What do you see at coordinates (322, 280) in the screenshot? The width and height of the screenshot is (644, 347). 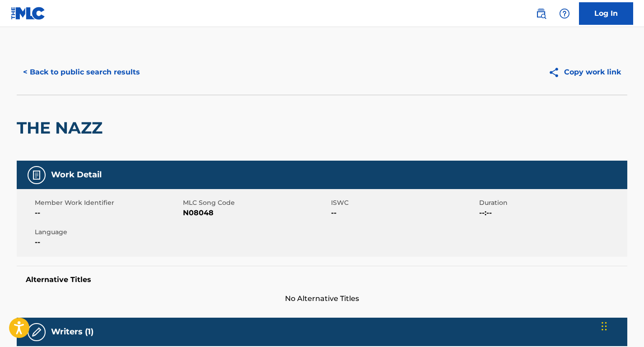 I see `h5: Alternative Titles` at bounding box center [322, 280].